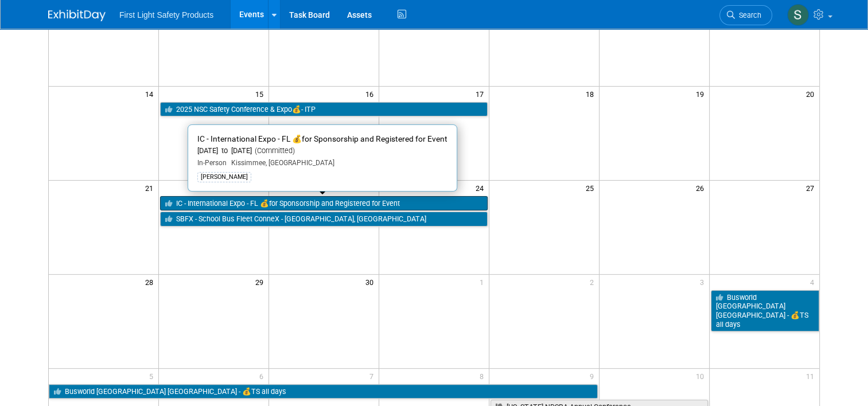 This screenshot has height=406, width=868. Describe the element at coordinates (212, 163) in the screenshot. I see `span: In-Person` at that location.